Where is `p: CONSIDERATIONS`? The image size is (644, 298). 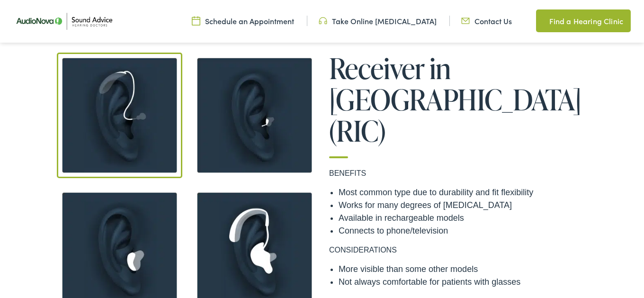 p: CONSIDERATIONS is located at coordinates (457, 250).